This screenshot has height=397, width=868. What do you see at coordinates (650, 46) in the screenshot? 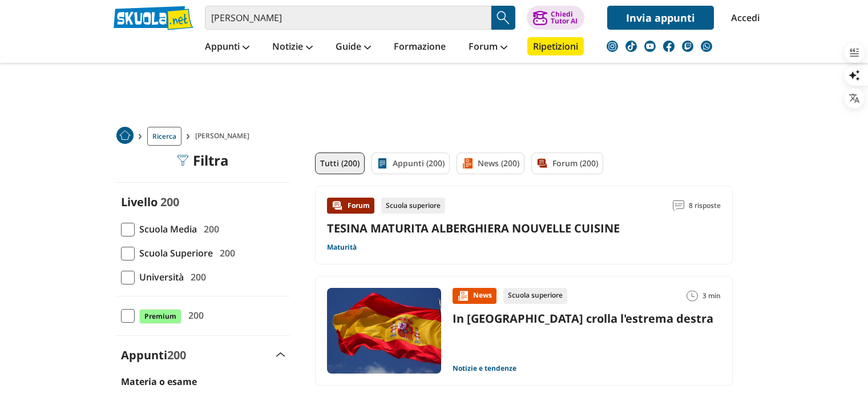
I see `img: youtube` at bounding box center [650, 46].